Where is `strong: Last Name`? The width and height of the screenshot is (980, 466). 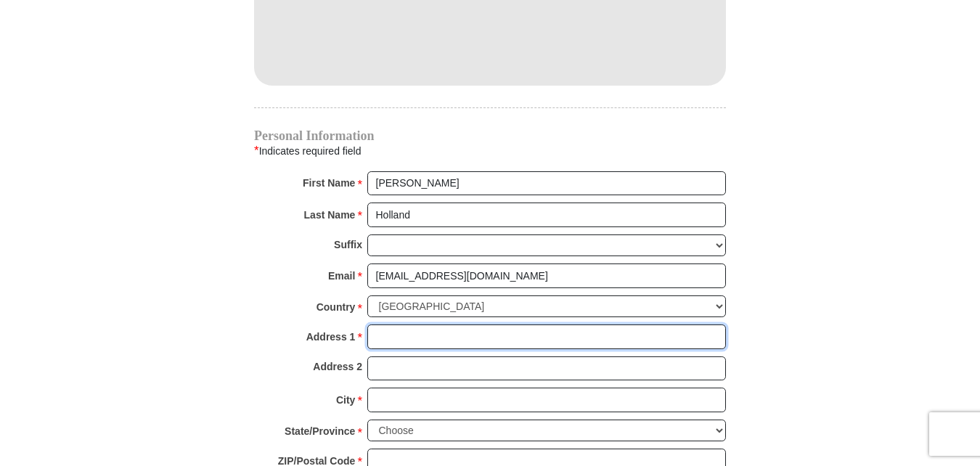
strong: Last Name is located at coordinates (329, 214).